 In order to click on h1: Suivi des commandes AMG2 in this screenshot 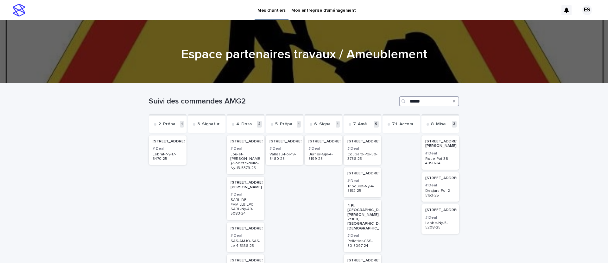, I will do `click(272, 101)`.